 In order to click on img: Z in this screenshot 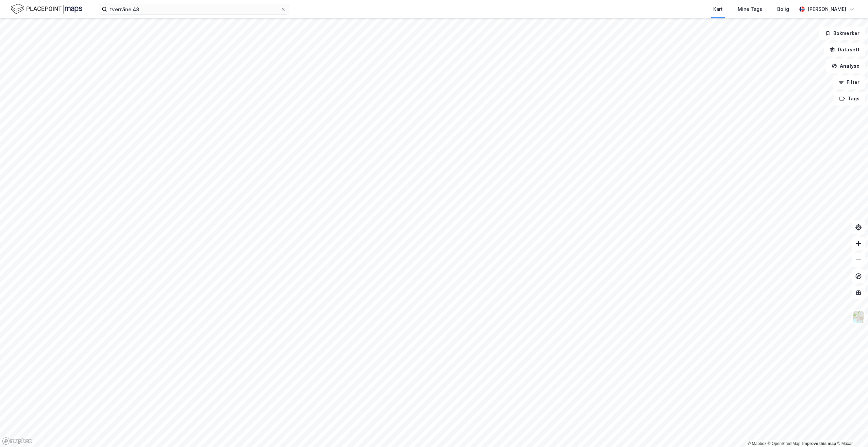, I will do `click(858, 317)`.